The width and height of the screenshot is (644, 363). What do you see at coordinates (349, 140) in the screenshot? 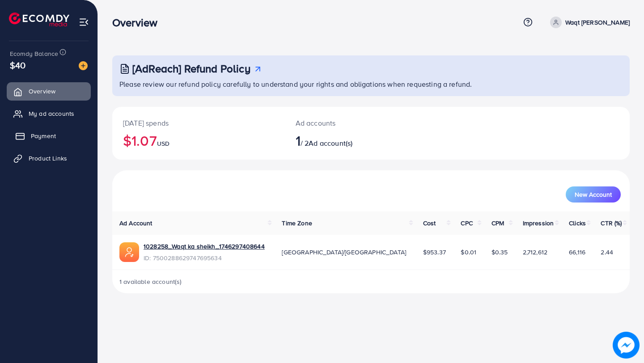
I see `h2: / 2` at bounding box center [349, 140].